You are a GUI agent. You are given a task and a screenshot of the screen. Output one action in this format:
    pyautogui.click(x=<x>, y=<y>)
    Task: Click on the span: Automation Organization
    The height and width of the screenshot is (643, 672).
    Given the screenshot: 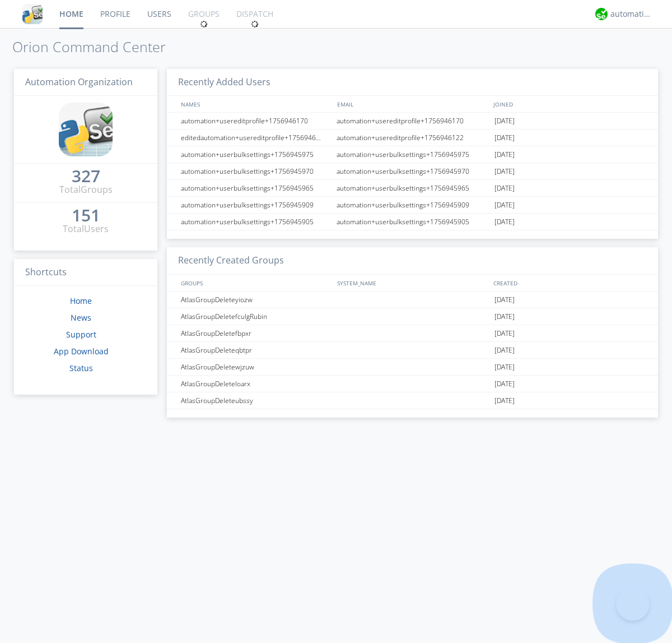 What is the action you would take?
    pyautogui.click(x=79, y=82)
    